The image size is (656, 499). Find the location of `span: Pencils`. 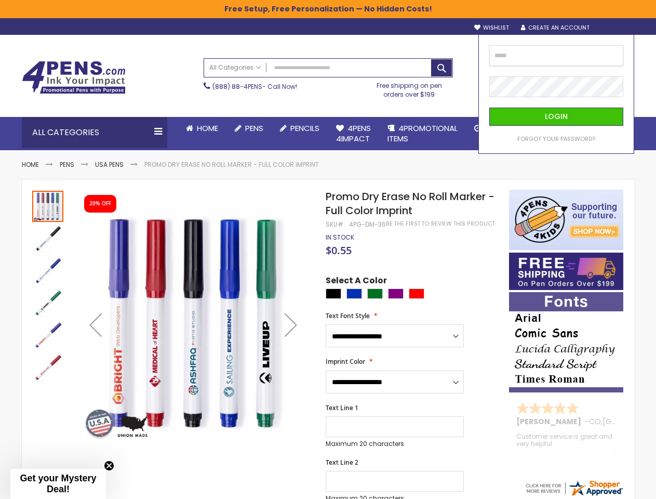

span: Pencils is located at coordinates (305, 128).